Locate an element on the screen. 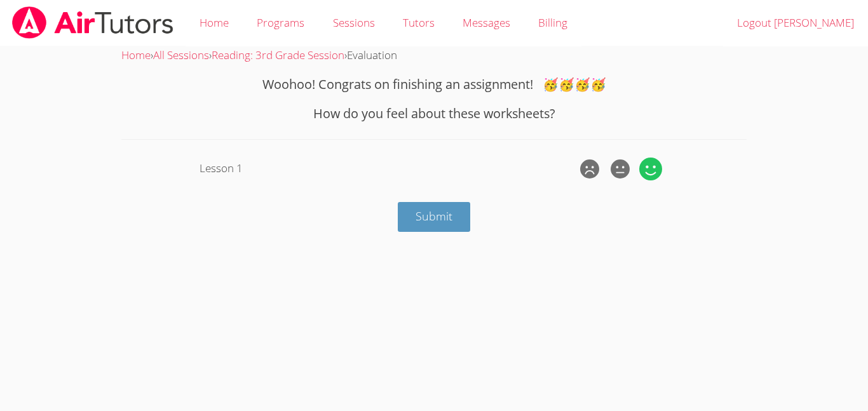  span: Submit is located at coordinates (434, 216).